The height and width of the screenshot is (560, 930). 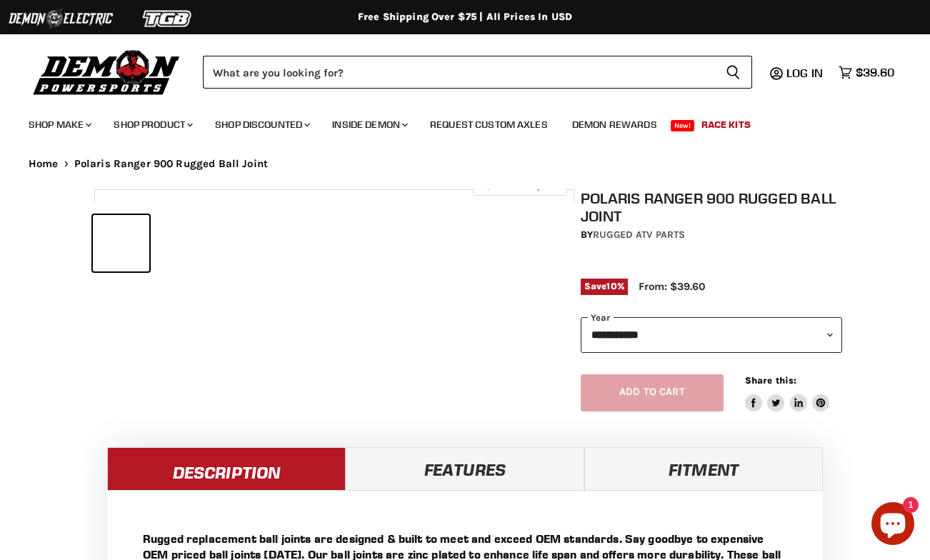 I want to click on span: Save %, so click(x=604, y=287).